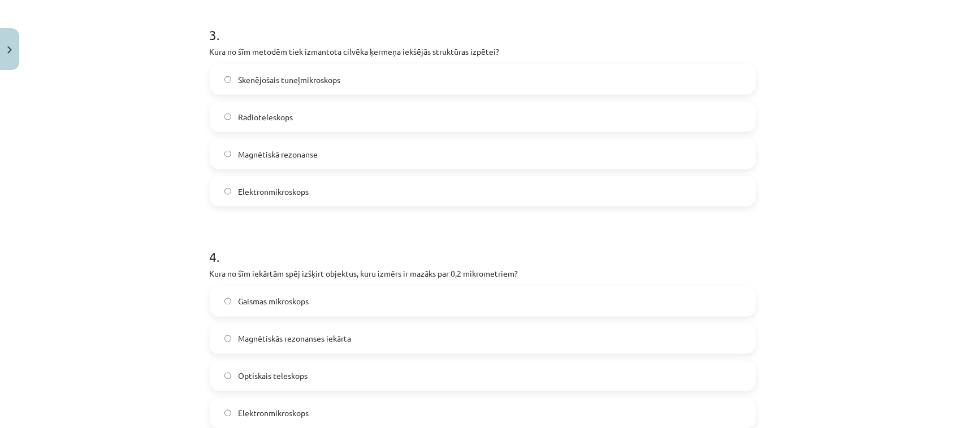 The height and width of the screenshot is (428, 965). I want to click on p: Kura no šīm metodēm tiek izmantota cilvēka ķermeņa iekšējās struktūras izpētei?, so click(483, 51).